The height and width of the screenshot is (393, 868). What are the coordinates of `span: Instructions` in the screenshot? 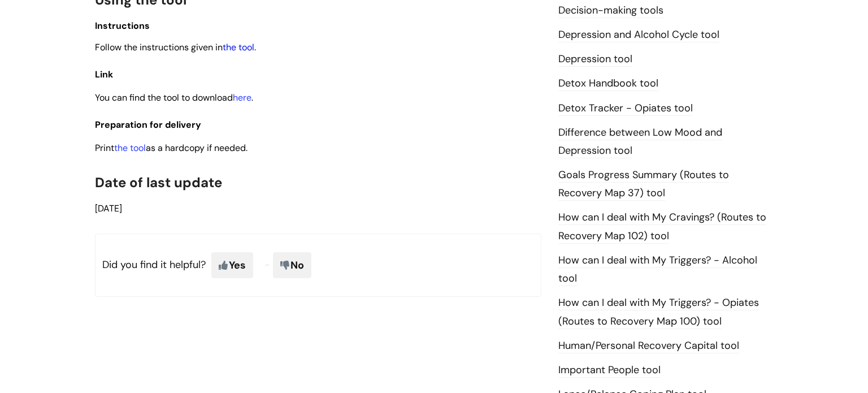 It's located at (122, 26).